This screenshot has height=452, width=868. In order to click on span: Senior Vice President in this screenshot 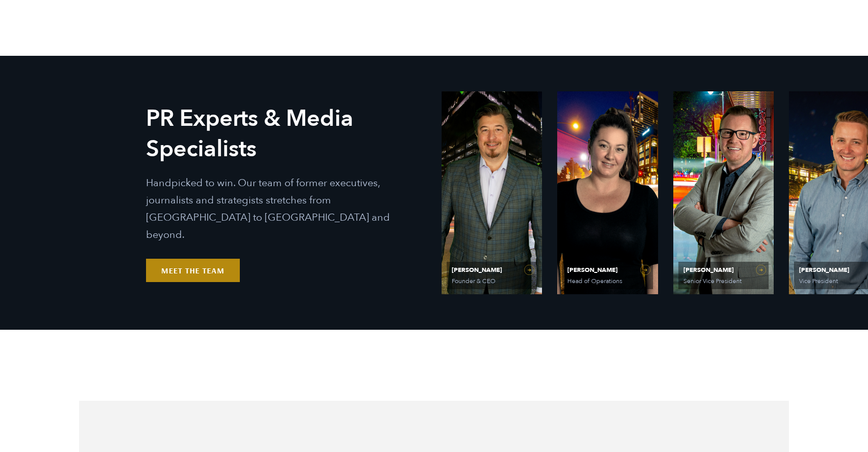, I will do `click(722, 281)`.